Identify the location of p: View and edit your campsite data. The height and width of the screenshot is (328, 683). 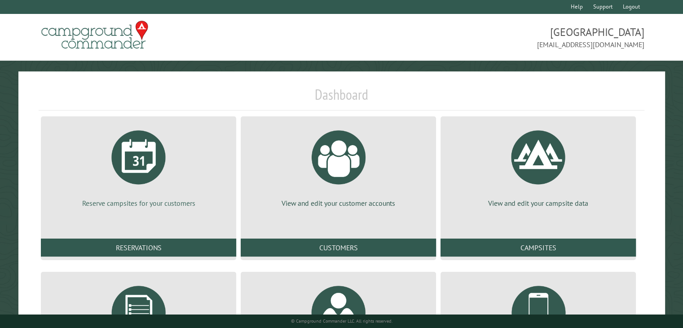
(538, 203).